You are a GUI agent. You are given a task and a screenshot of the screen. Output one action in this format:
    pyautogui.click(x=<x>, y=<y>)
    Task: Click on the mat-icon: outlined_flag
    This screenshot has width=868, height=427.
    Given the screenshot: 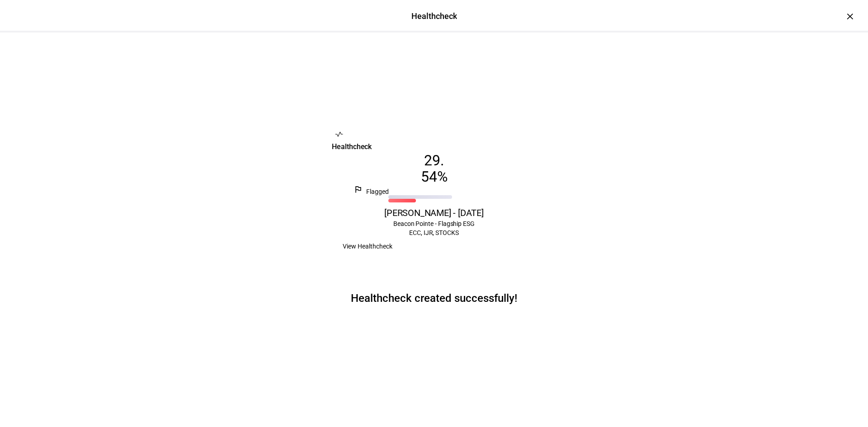 What is the action you would take?
    pyautogui.click(x=358, y=189)
    